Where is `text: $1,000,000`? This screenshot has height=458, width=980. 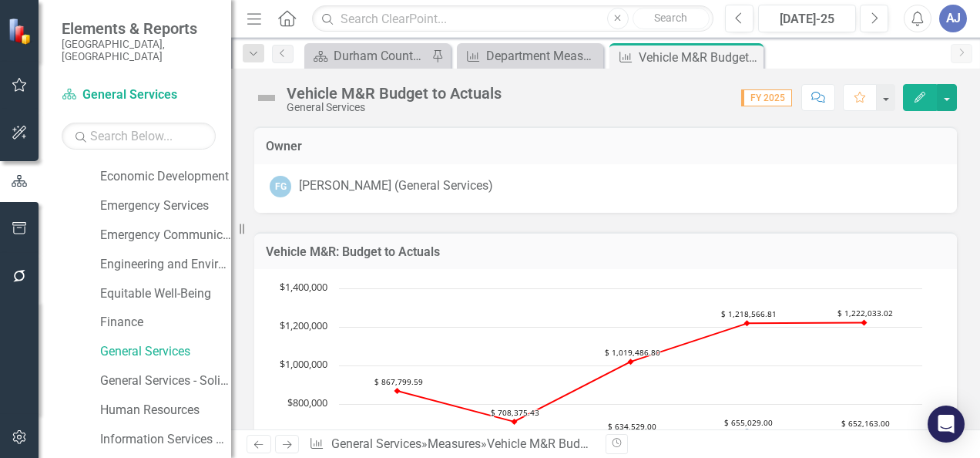 text: $1,000,000 is located at coordinates (303, 364).